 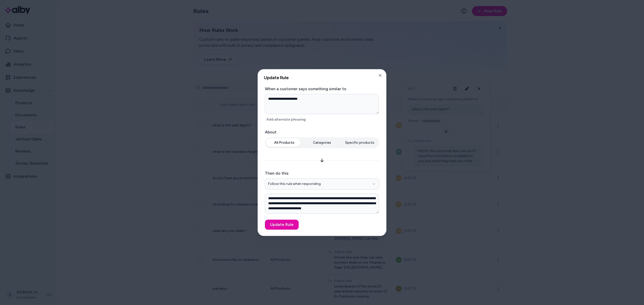 What do you see at coordinates (322, 174) in the screenshot?
I see `label: Then do this` at bounding box center [322, 174].